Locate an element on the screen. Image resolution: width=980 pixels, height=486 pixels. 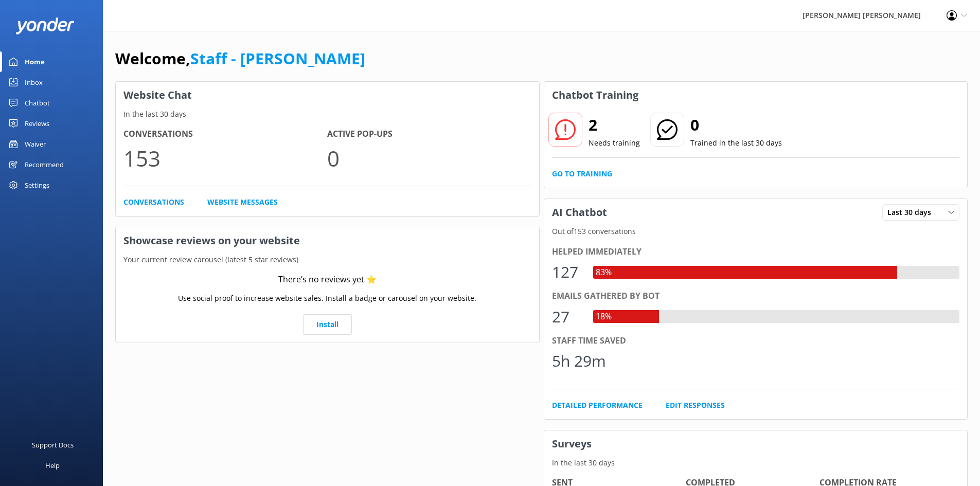
div: Help is located at coordinates (52, 466).